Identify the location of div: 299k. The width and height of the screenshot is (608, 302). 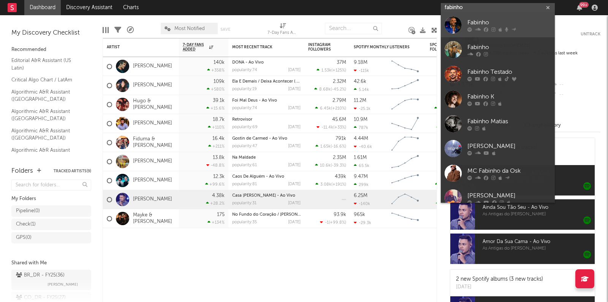
(361, 184).